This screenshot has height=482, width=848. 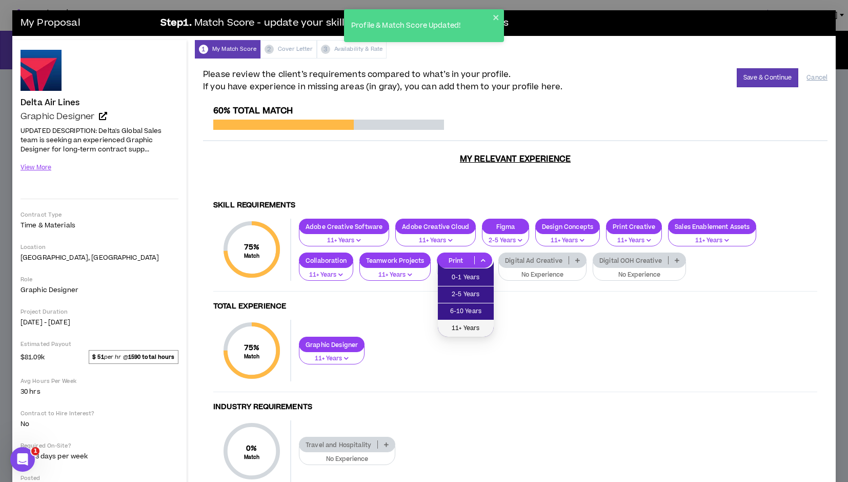 I want to click on p: Print Creative, so click(x=634, y=226).